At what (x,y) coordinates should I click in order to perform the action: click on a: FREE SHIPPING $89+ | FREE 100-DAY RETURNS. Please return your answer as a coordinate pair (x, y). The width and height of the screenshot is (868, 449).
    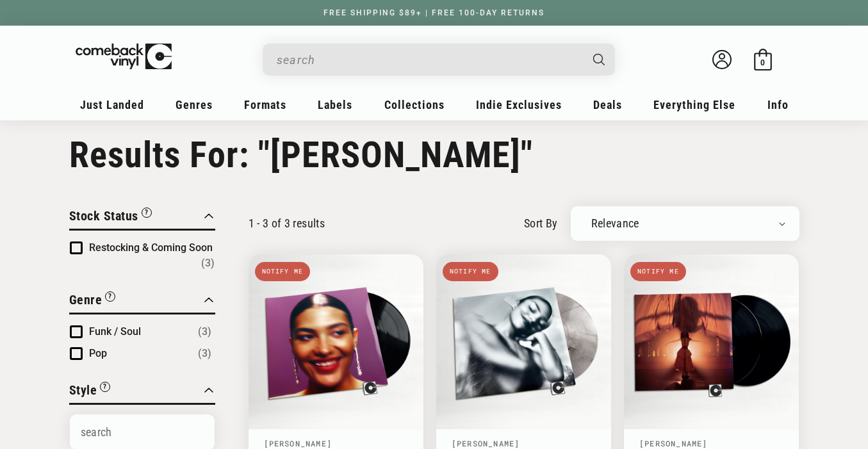
    Looking at the image, I should click on (434, 13).